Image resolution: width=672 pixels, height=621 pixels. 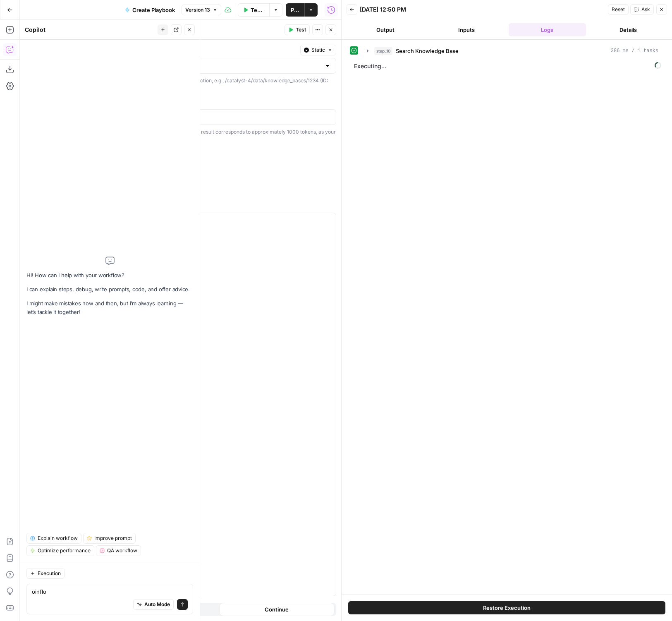 I want to click on span: Reset, so click(x=618, y=9).